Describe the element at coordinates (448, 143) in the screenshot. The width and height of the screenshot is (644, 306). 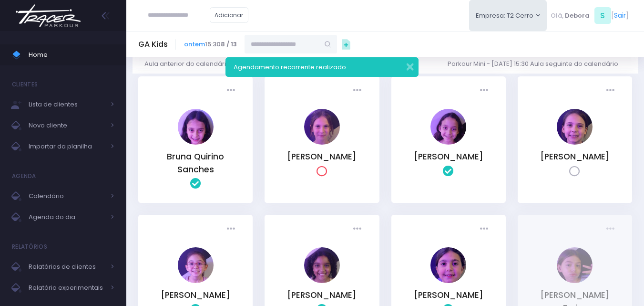
I see `a: Mariana Quirino Sanches` at that location.